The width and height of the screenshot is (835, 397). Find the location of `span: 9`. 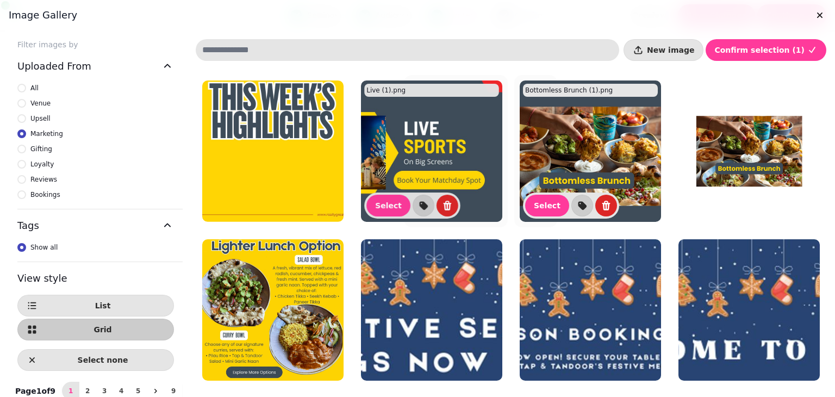

span: 9 is located at coordinates (173, 391).